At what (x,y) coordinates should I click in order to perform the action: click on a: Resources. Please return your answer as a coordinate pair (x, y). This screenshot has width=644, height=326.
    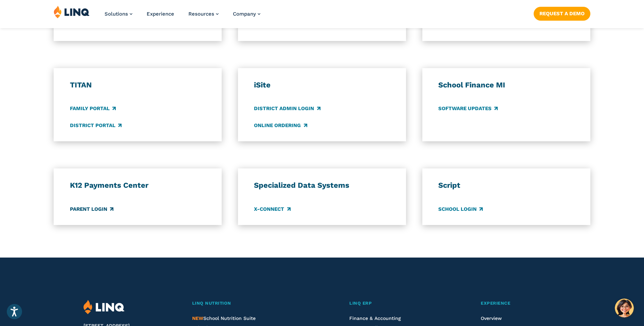
    Looking at the image, I should click on (203, 14).